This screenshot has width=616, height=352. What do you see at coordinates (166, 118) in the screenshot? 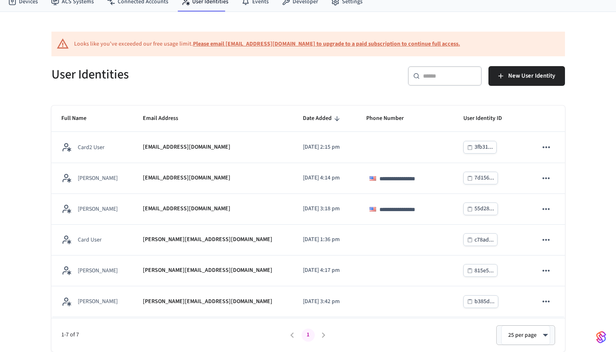
I see `span: Email Address` at bounding box center [166, 118].